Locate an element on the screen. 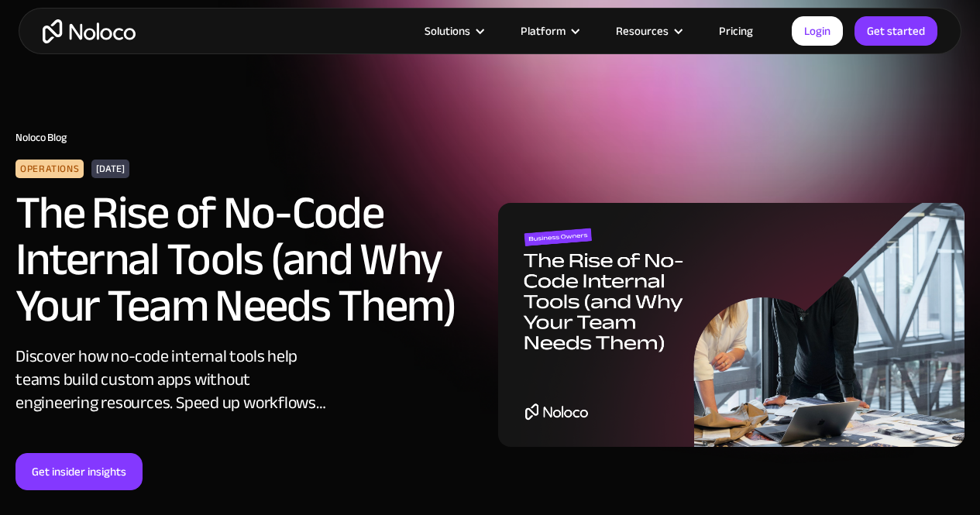  a: home is located at coordinates (89, 31).